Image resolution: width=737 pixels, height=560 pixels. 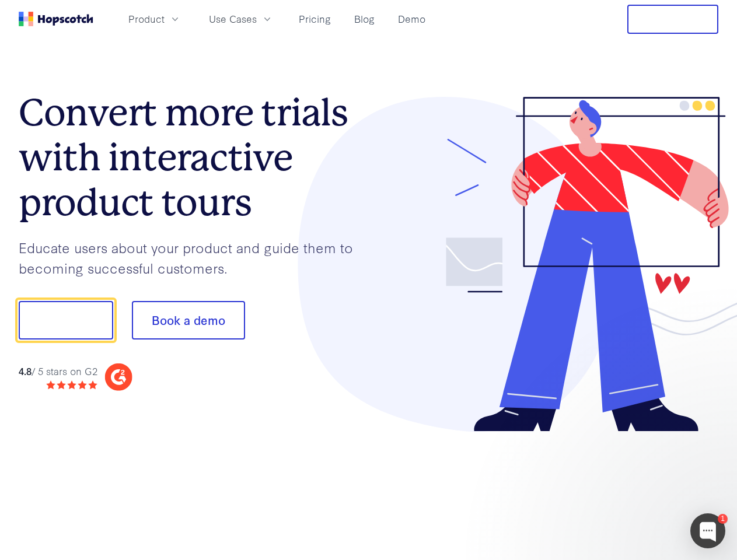 I want to click on strong: 4.8, so click(x=25, y=370).